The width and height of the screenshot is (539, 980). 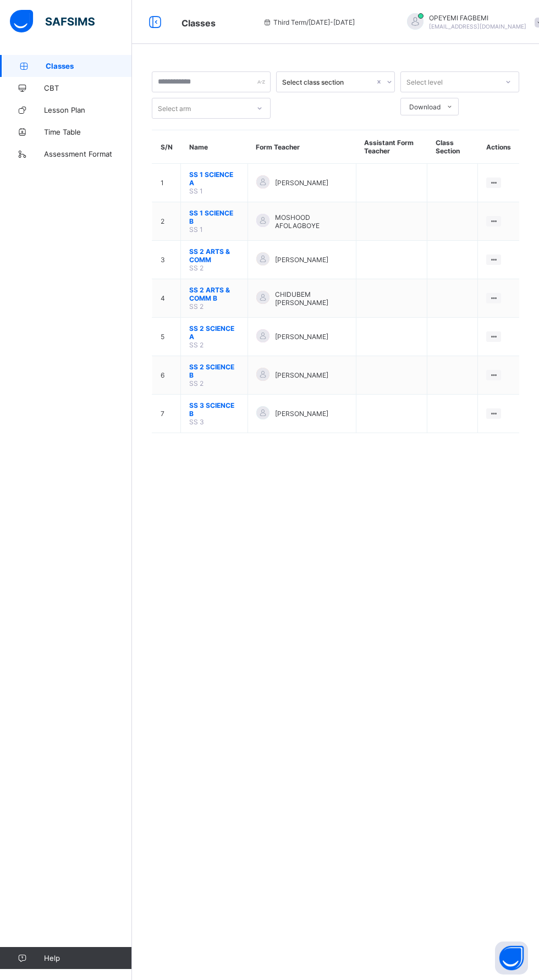 I want to click on td: 7, so click(x=167, y=414).